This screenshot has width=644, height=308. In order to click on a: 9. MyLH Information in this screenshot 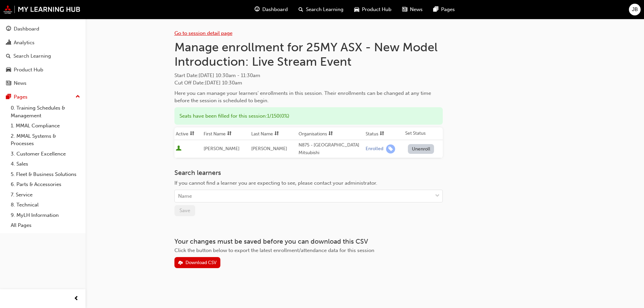, I will do `click(45, 215)`.